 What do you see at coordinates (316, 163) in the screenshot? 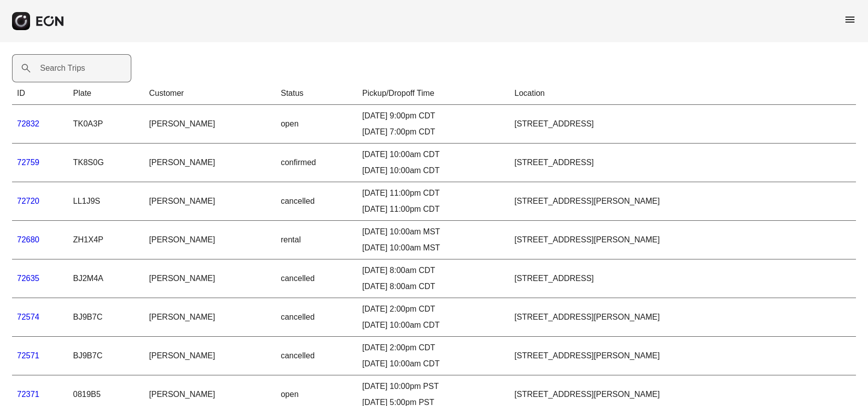
I see `td: confirmed` at bounding box center [316, 163].